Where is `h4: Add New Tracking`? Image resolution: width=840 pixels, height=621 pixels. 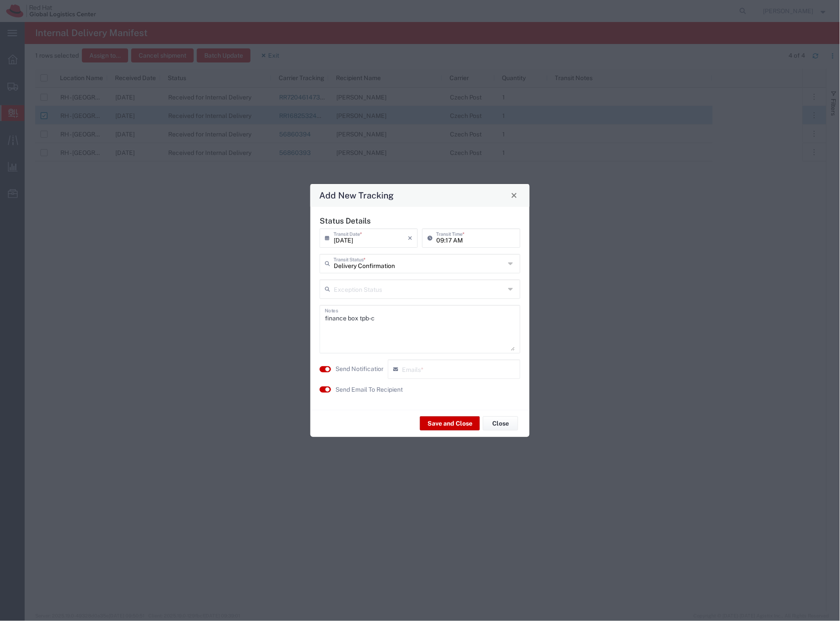
h4: Add New Tracking is located at coordinates (356, 195).